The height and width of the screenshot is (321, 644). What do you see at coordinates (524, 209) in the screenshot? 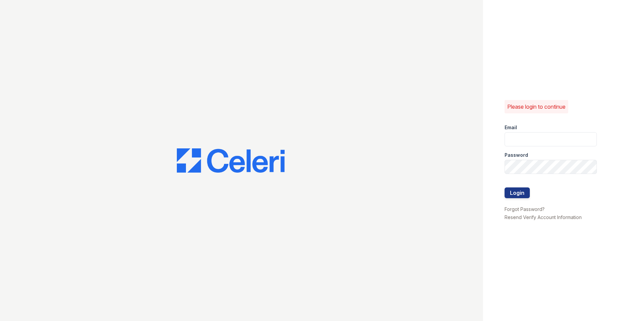
I see `a: Forgot Password?` at bounding box center [524, 209].